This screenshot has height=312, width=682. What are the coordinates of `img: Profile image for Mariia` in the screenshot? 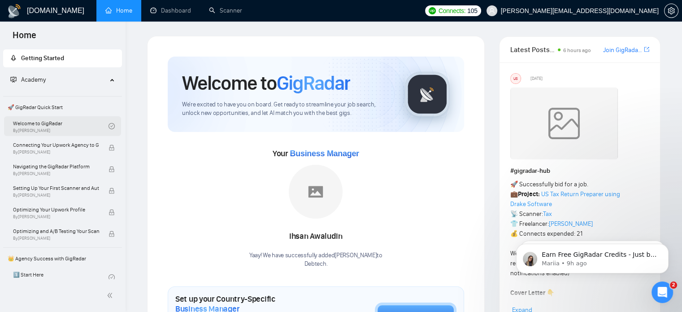 It's located at (27, 34).